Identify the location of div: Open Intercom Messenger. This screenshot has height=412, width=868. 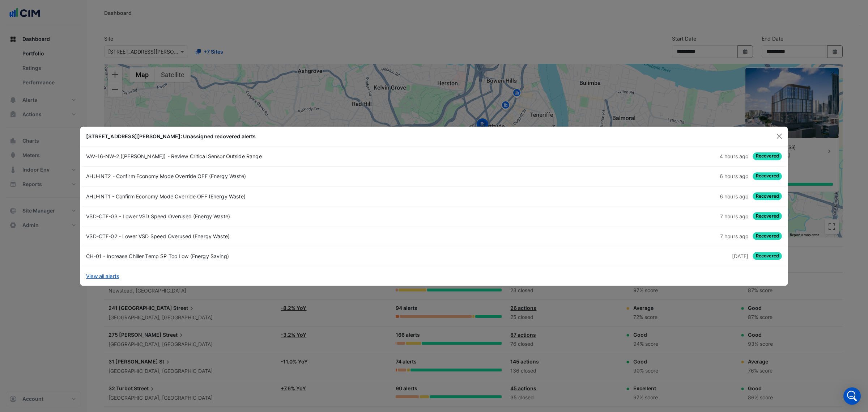
(852, 396).